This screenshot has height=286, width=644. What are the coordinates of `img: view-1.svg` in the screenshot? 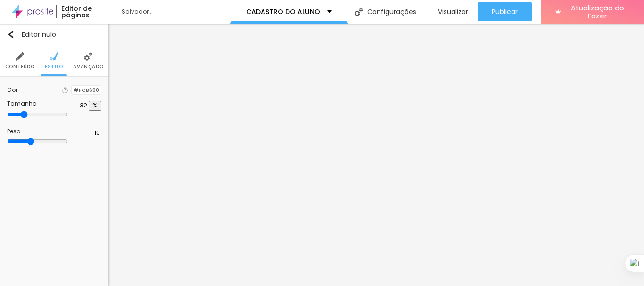 It's located at (433, 12).